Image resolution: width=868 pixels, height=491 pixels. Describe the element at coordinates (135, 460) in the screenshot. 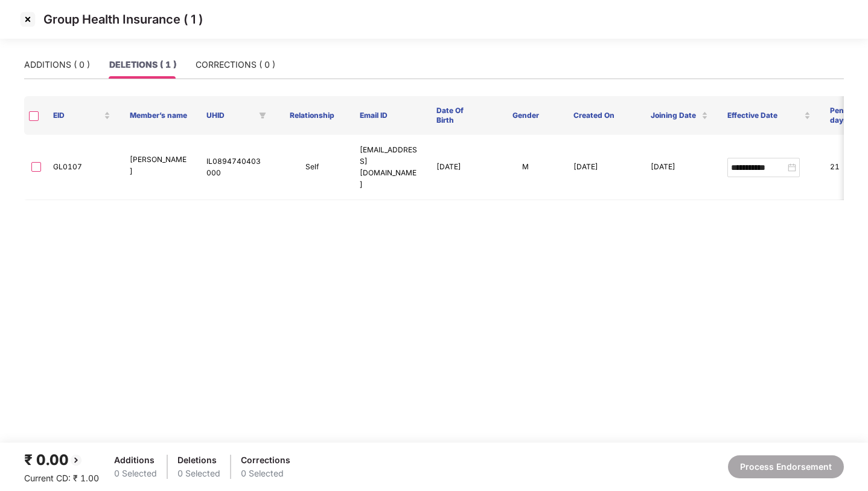

I see `div: Additions` at that location.